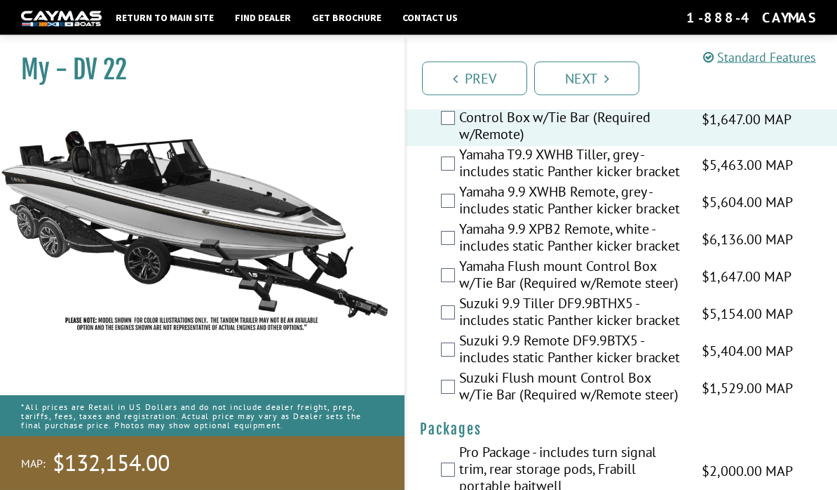  What do you see at coordinates (572, 202) in the screenshot?
I see `label: Yamaha 9.9 XWHB Remote, grey - includes static Panther kicker bracket` at bounding box center [572, 202].